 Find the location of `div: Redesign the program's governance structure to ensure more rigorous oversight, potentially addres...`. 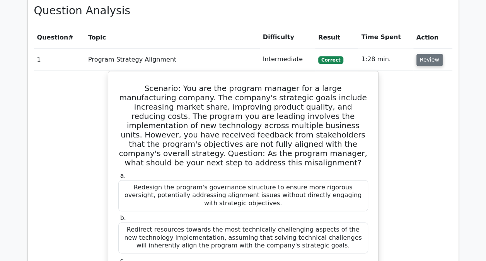

div: Redesign the program's governance structure to ensure more rigorous oversight, potentially addres... is located at coordinates (243, 195).